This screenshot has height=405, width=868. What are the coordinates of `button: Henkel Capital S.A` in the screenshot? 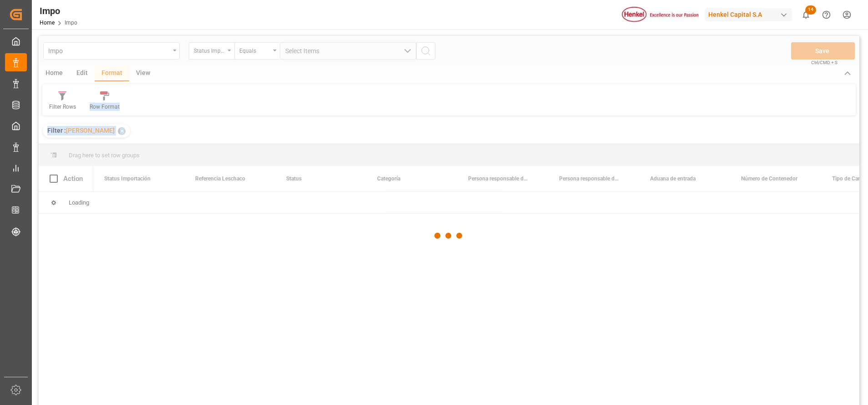 It's located at (750, 15).